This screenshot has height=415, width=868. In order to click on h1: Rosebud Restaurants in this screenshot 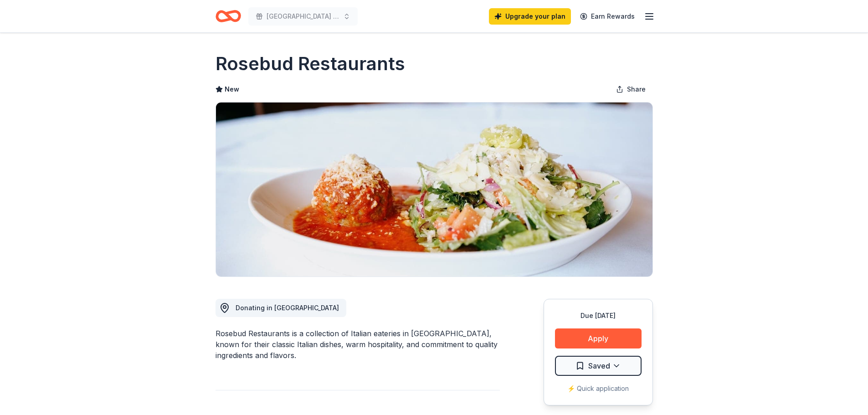, I will do `click(310, 64)`.